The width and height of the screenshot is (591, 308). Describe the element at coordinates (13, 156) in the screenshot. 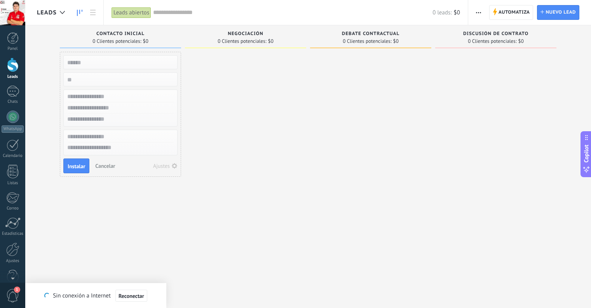

I see `div: Calendario` at that location.